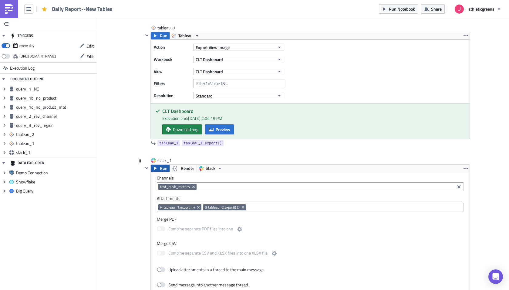 This screenshot has height=290, width=509. What do you see at coordinates (27, 79) in the screenshot?
I see `div: DOCUMENT OUTLINE` at bounding box center [27, 79].